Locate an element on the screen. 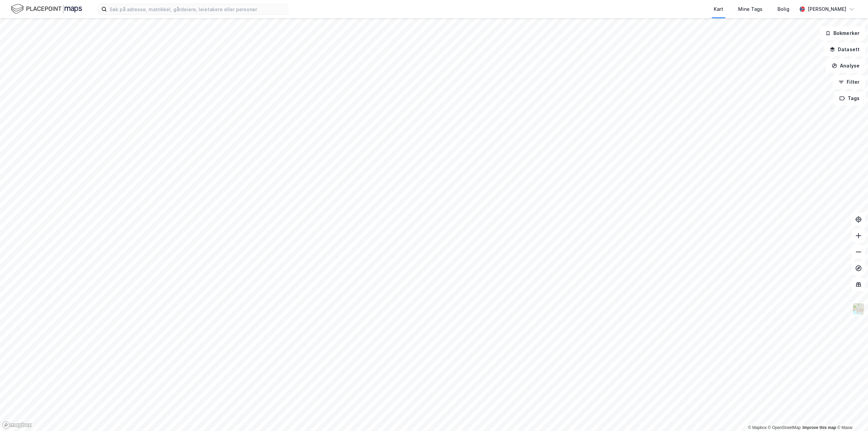 The image size is (868, 431). div: Bolig is located at coordinates (784, 9).